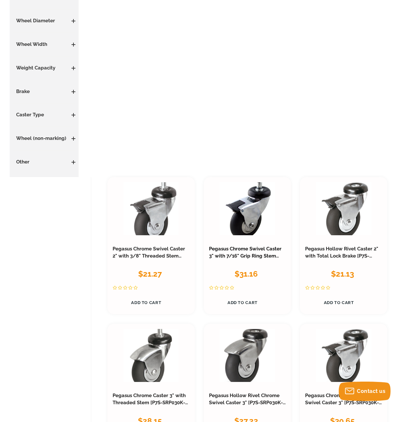 This screenshot has height=422, width=397. Describe the element at coordinates (44, 21) in the screenshot. I see `h3: Wheel Diameter` at that location.